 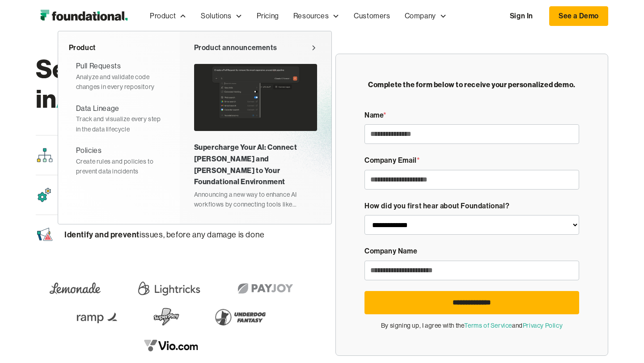 What do you see at coordinates (472, 84) in the screenshot?
I see `strong: Complete the form below to receive your personalized demo.` at bounding box center [472, 84].